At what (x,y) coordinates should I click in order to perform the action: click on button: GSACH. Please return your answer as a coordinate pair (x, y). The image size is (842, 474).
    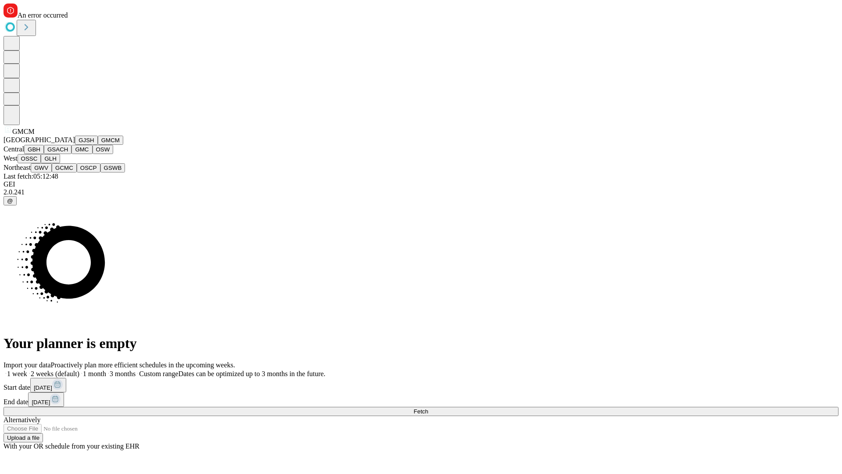
    Looking at the image, I should click on (57, 149).